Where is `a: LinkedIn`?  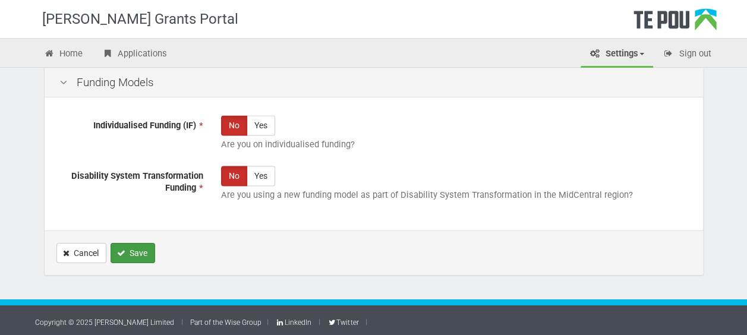
a: LinkedIn is located at coordinates (294, 323).